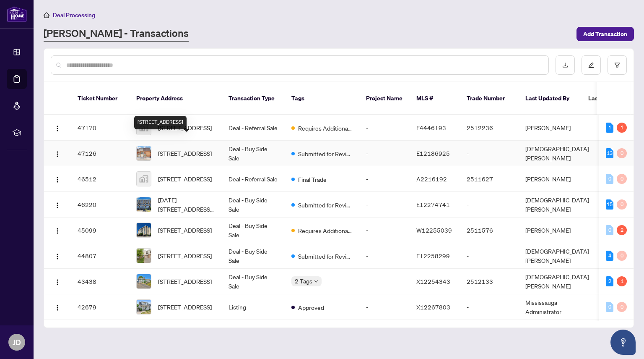 Image resolution: width=644 pixels, height=359 pixels. What do you see at coordinates (322, 99) in the screenshot?
I see `th: Tags` at bounding box center [322, 99].